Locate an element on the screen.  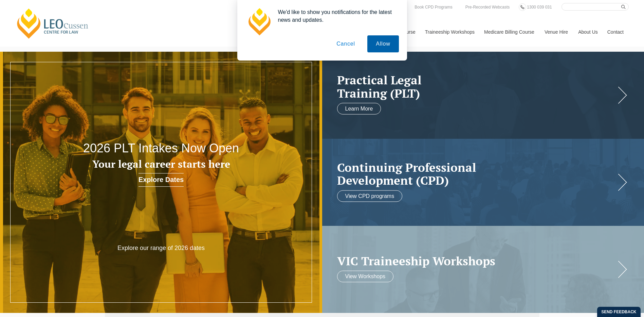
h2: Continuing Professional Development (CPD) is located at coordinates (476, 174).